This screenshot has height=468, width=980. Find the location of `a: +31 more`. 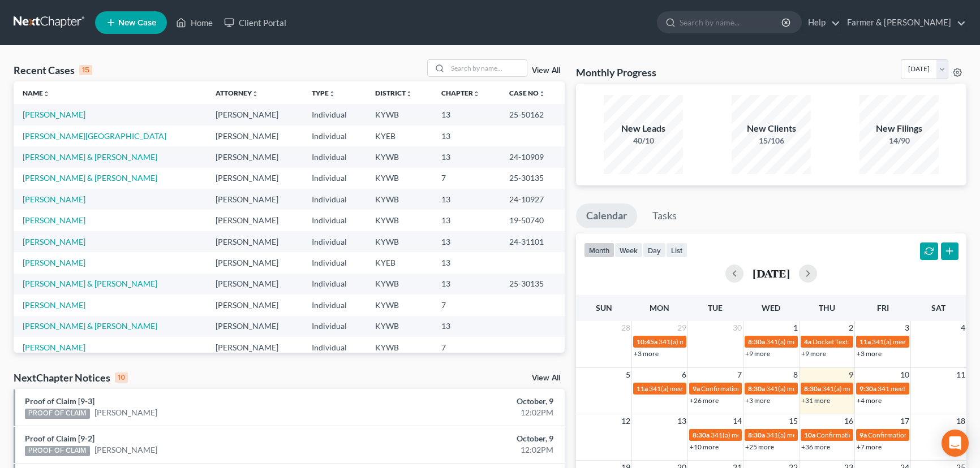

a: +31 more is located at coordinates (815, 400).